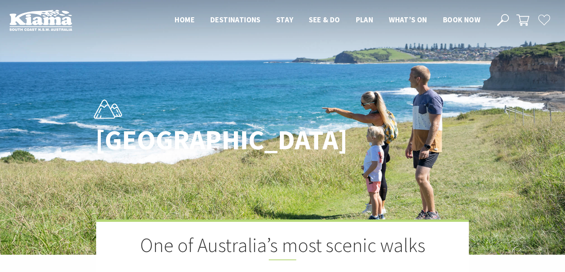 The height and width of the screenshot is (272, 565). Describe the element at coordinates (324, 20) in the screenshot. I see `span: See & Do` at that location.